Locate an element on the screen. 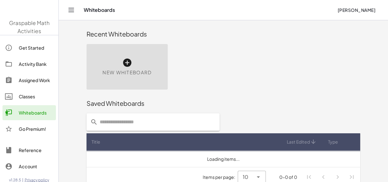  span: Title is located at coordinates (96, 142).